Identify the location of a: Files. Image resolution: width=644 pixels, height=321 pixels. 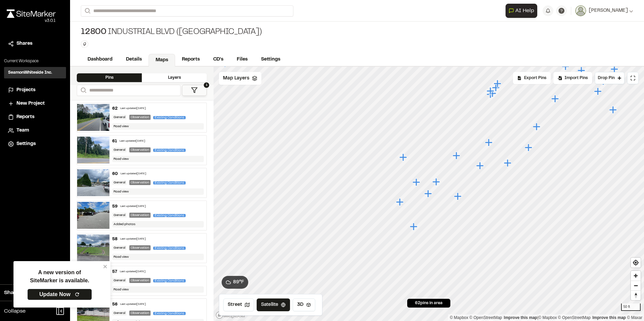
(242, 60).